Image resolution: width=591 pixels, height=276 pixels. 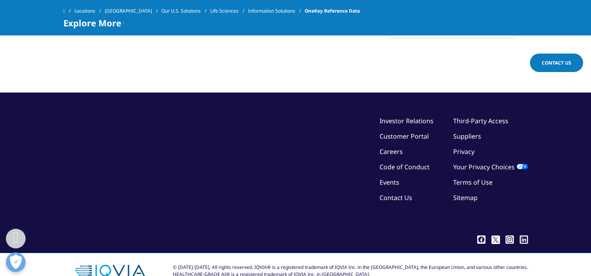 I want to click on a: Third-Party Access, so click(x=480, y=121).